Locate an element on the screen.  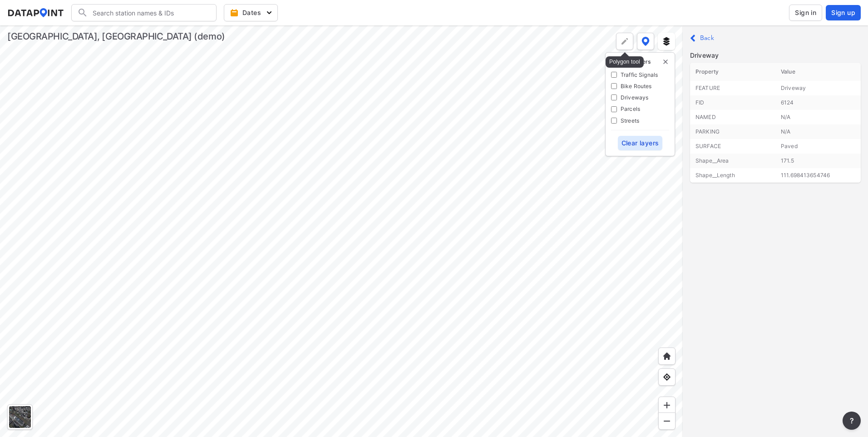
img: MAAAAAElFTkSuQmCC is located at coordinates (667, 421).